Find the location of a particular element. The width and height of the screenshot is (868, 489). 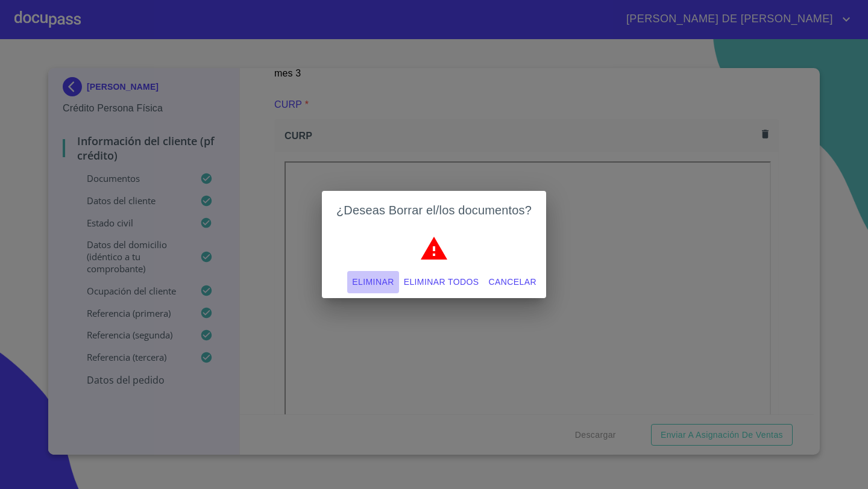

button: Eliminar is located at coordinates (372, 282).